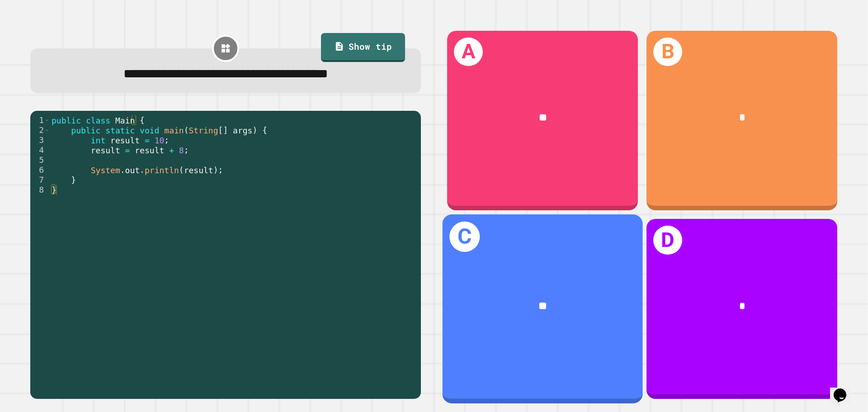 This screenshot has width=868, height=412. Describe the element at coordinates (40, 170) in the screenshot. I see `div: 6` at that location.